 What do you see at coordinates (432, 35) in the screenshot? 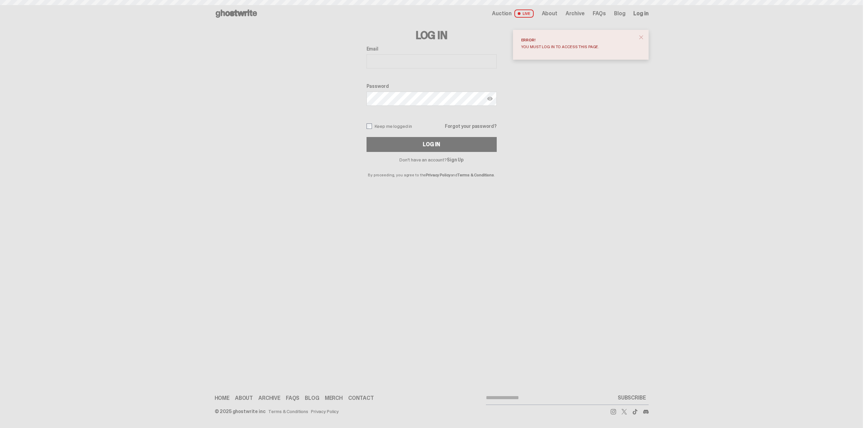
I see `h3: Log In` at bounding box center [432, 35].